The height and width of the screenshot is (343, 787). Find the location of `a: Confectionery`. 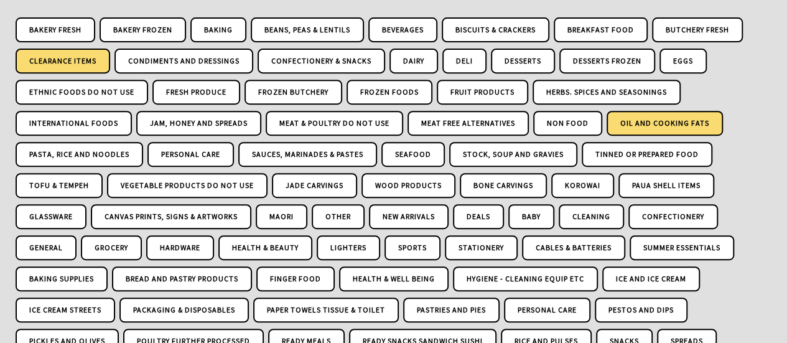

a: Confectionery is located at coordinates (673, 216).